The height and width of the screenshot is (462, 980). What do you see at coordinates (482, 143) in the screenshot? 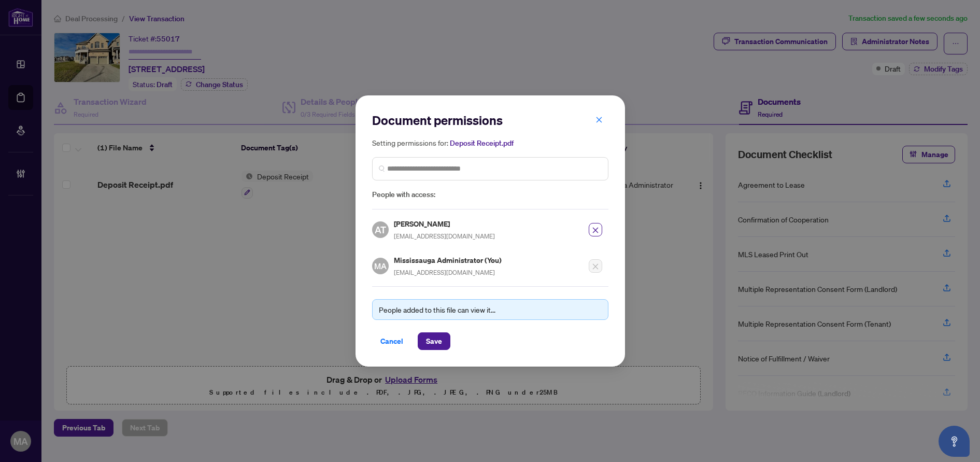
I see `span: Deposit Receipt.pdf` at bounding box center [482, 143].